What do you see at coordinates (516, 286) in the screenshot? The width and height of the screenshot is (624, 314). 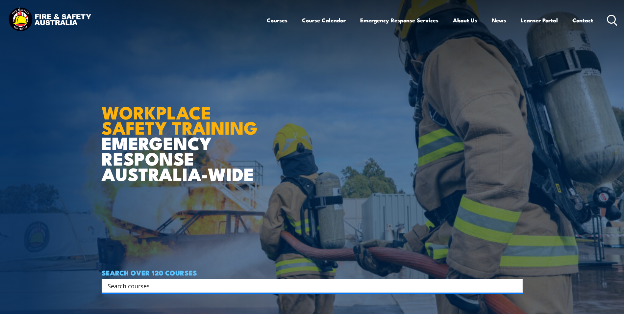 I see `button: Search magnifier button` at bounding box center [516, 286].